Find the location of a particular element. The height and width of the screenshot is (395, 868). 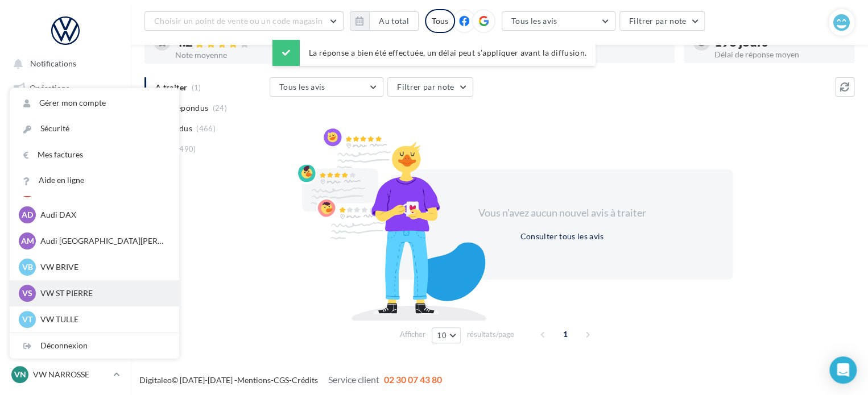

a: Campagnes is located at coordinates (66, 174).